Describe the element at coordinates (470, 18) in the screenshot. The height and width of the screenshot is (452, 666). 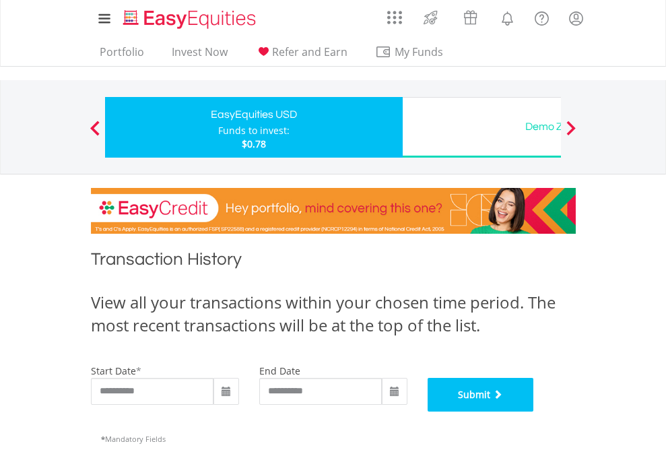
I see `img: vouchers-v2.svg` at that location.